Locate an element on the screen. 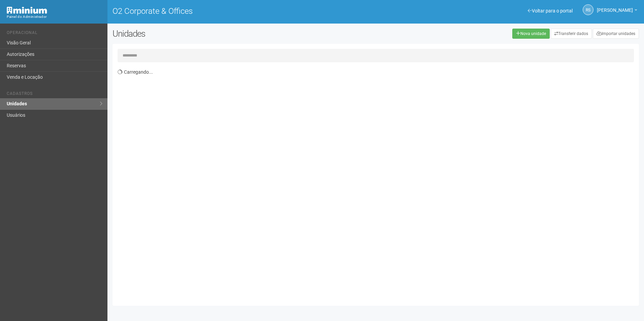  a: Transferir dados is located at coordinates (571, 34).